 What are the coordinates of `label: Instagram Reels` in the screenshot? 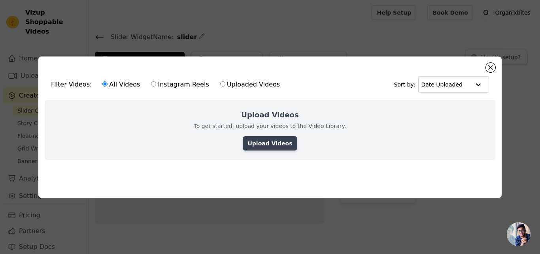 It's located at (180, 85).